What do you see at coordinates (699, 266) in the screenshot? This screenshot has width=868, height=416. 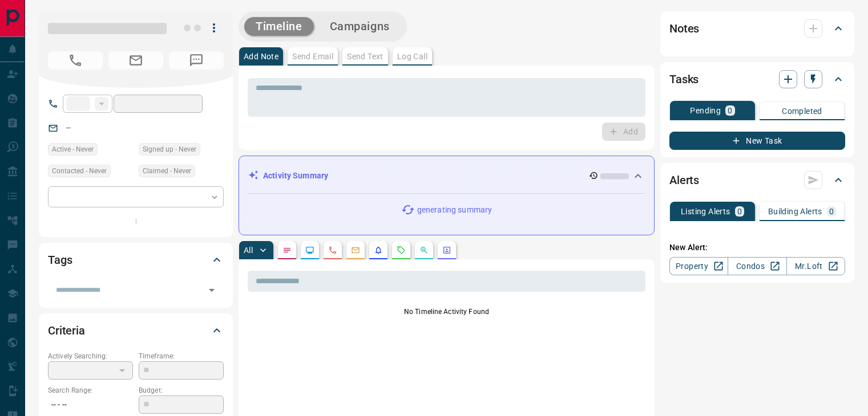 I see `a: Property` at bounding box center [699, 266].